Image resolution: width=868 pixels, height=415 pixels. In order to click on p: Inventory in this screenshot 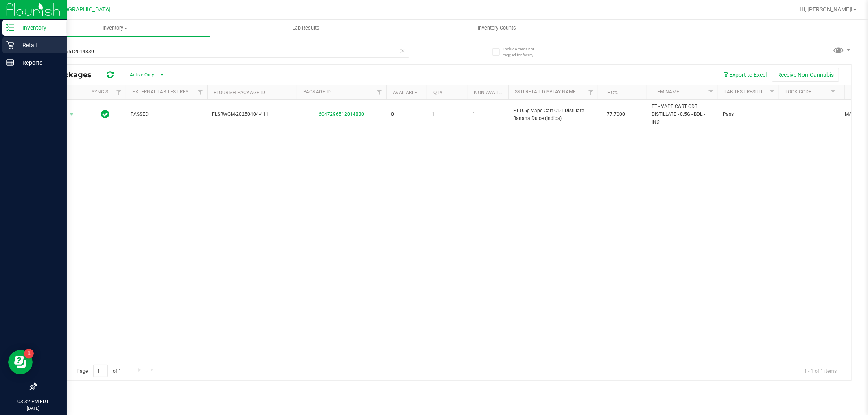, I will do `click(39, 28)`.